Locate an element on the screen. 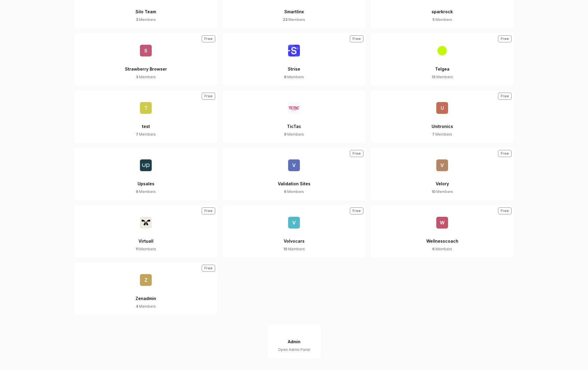 The image size is (588, 370). button: Telgea13 MembersFree is located at coordinates (442, 59).